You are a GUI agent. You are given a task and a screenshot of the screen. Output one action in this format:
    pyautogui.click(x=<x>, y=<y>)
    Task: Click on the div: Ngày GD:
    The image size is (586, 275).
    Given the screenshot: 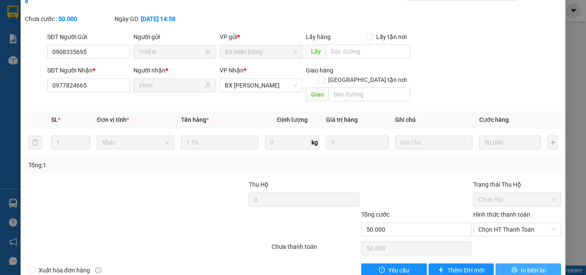 What is the action you would take?
    pyautogui.click(x=158, y=19)
    